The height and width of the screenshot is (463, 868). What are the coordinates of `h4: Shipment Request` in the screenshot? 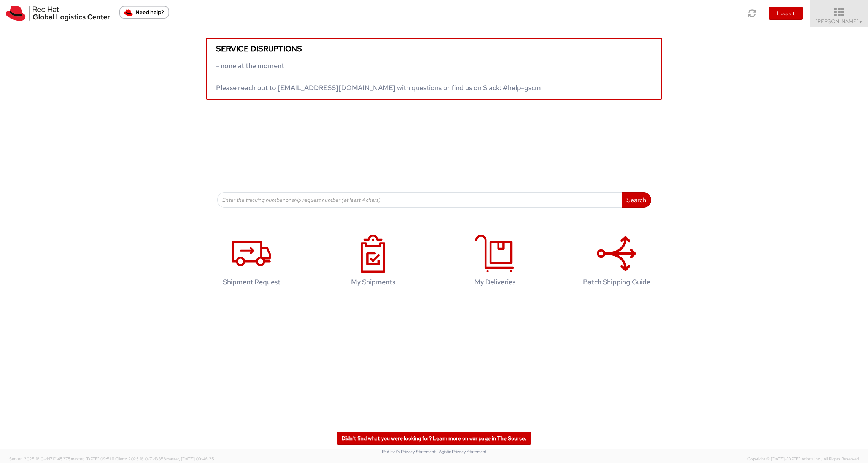 It's located at (251, 282).